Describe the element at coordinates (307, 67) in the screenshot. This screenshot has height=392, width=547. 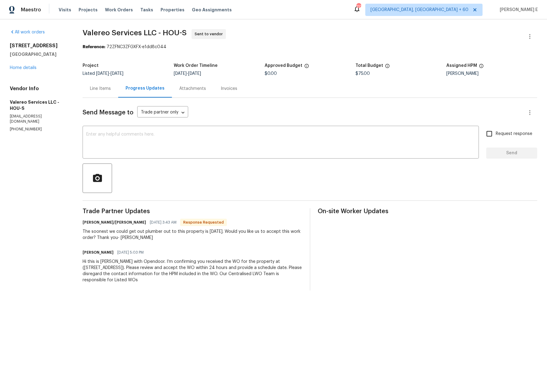
I see `span: The total cost of line items that have been approved by both Opendoor and the Trade Partner. This...` at that location.